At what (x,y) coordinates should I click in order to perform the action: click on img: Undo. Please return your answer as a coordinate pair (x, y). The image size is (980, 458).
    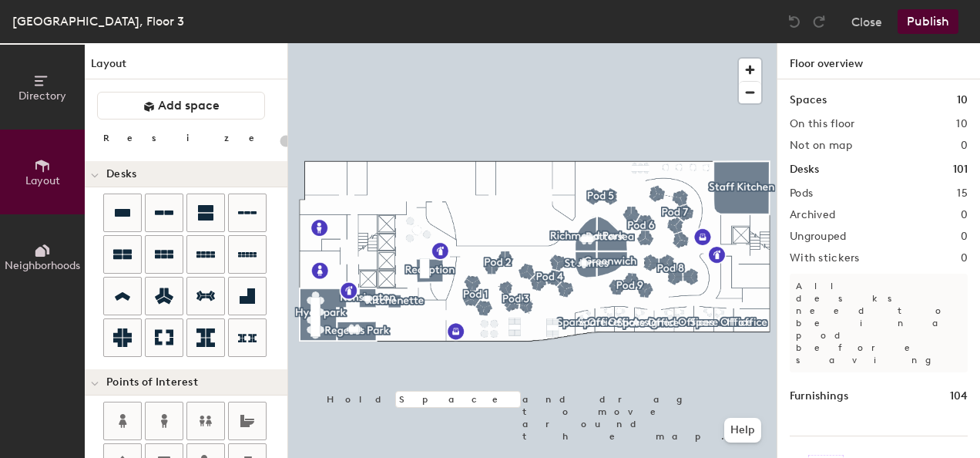
    Looking at the image, I should click on (795, 21).